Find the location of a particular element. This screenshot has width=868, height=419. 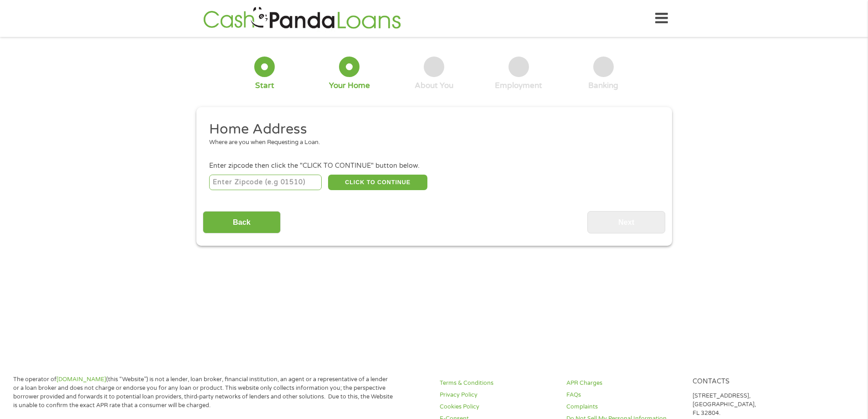

a: Cookies Policy is located at coordinates (497, 406).